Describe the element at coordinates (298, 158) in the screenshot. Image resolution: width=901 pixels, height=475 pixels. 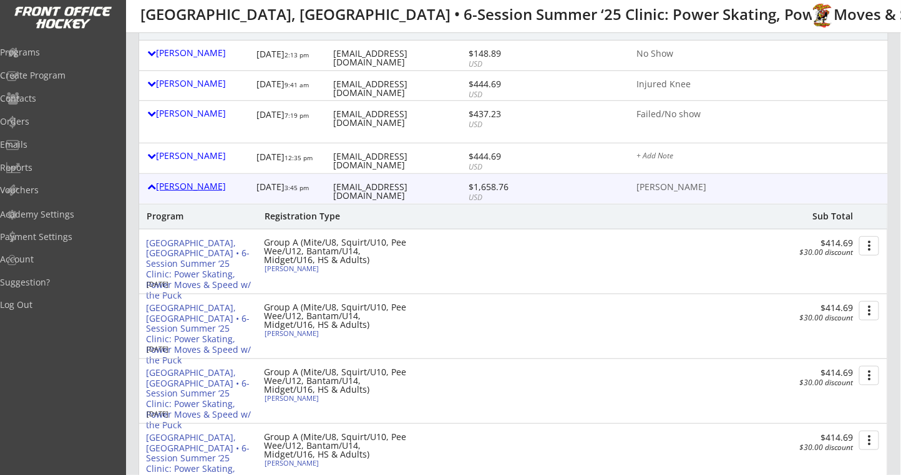
I see `font: 12:35 pm` at that location.